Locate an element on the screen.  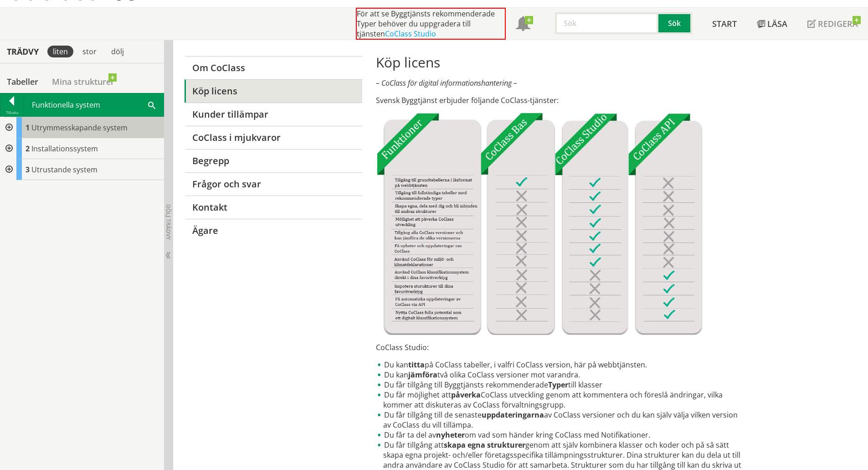
h1: Köp licens is located at coordinates (560, 62).